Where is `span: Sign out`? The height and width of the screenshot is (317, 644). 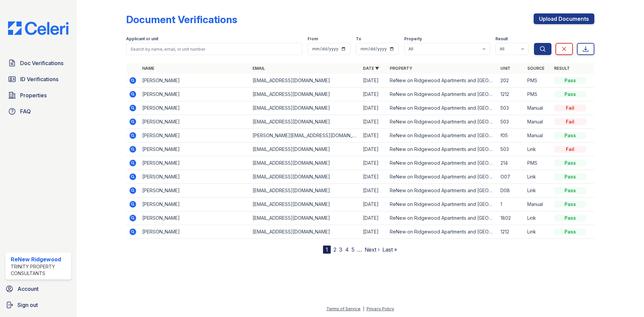
span: Sign out is located at coordinates (27, 305).